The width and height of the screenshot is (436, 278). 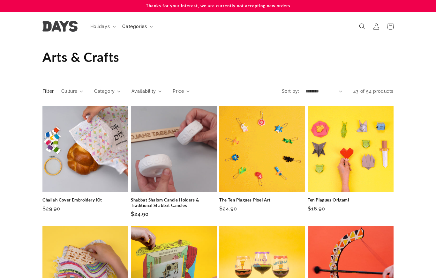 I want to click on label: Sort by:, so click(x=291, y=91).